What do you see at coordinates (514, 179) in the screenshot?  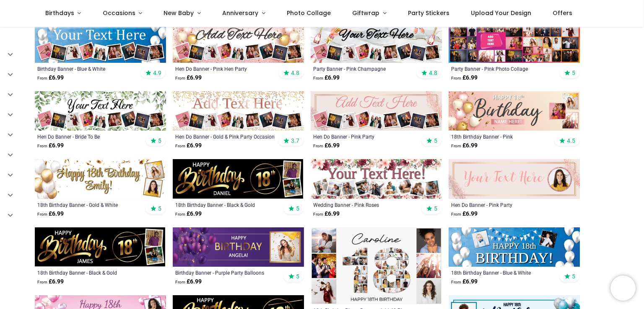 I see `img: Personalised Hen Do Banner - Pink Party - Custom Text & 1 Photo Upload` at bounding box center [514, 179].